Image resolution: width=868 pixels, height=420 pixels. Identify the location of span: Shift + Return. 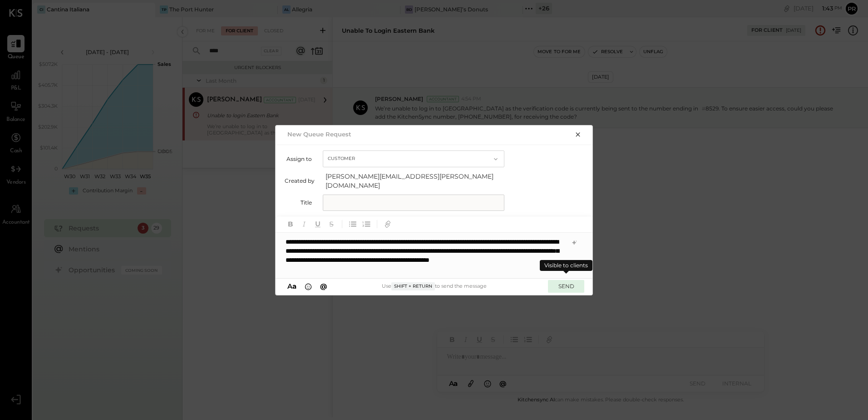
(413, 286).